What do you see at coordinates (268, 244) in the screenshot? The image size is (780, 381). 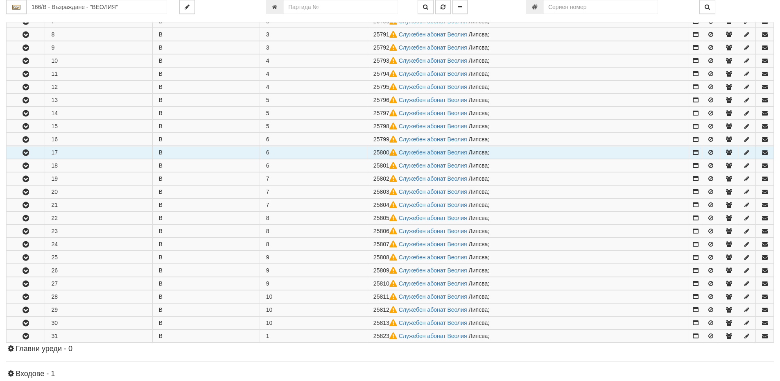 I see `span: 8` at bounding box center [268, 244].